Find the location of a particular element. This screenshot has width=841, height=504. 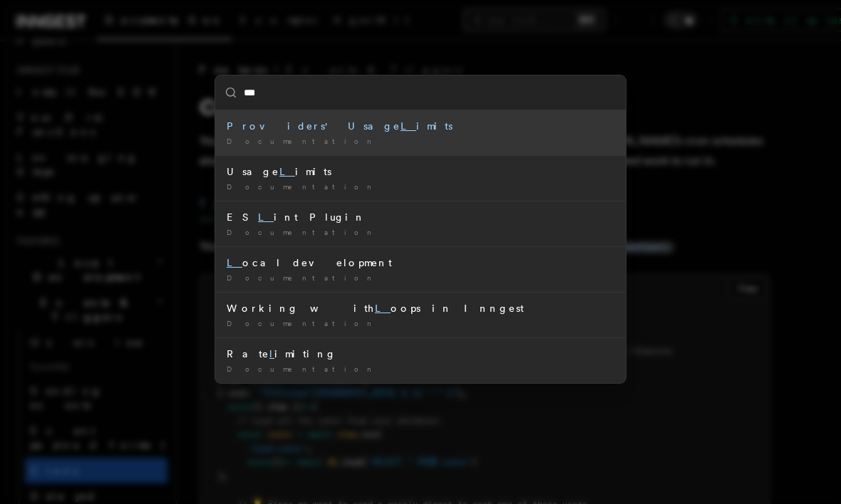

div: Rate imiting is located at coordinates (420, 354).